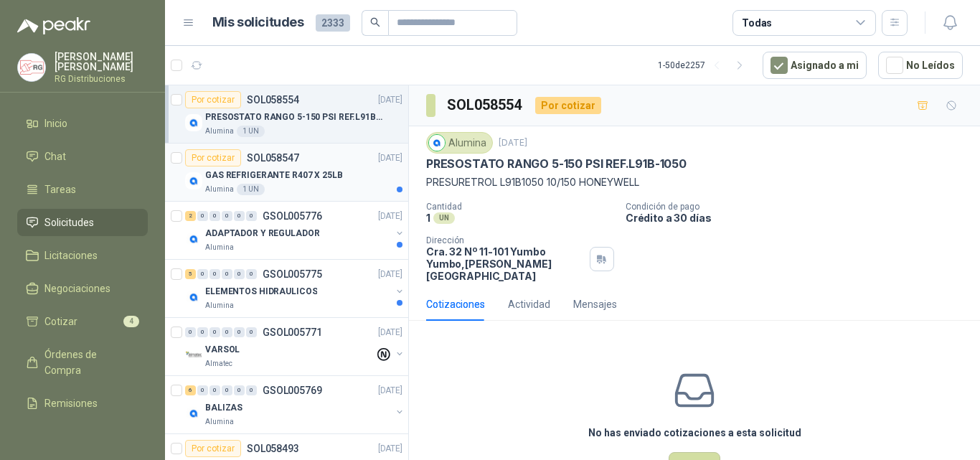 This screenshot has width=980, height=460. I want to click on div: UN, so click(444, 218).